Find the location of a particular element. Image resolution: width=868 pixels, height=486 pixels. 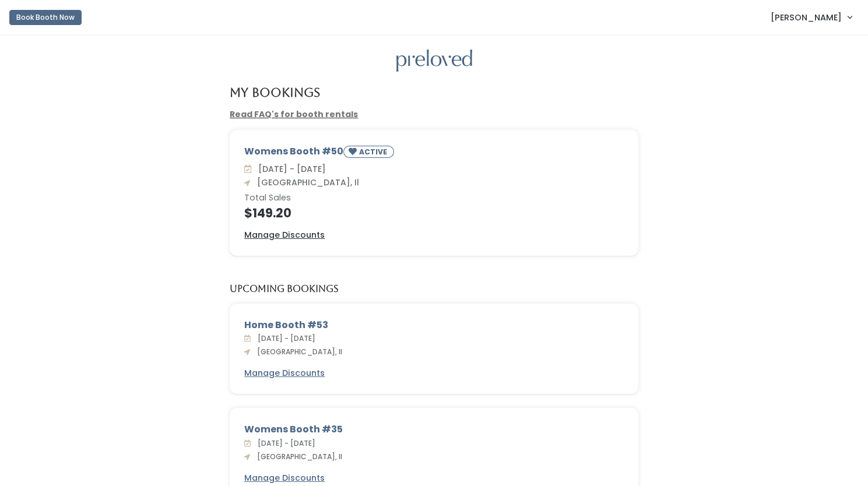

div: Womens Booth #35 is located at coordinates (433, 429).